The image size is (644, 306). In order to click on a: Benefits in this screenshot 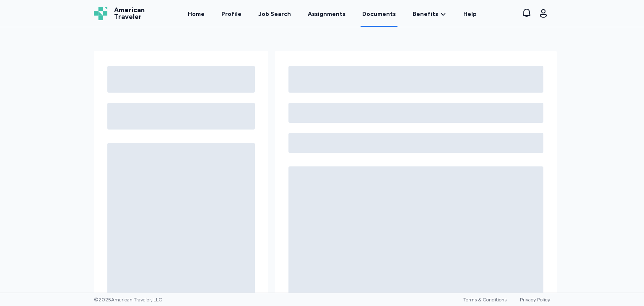, I will do `click(430, 14)`.